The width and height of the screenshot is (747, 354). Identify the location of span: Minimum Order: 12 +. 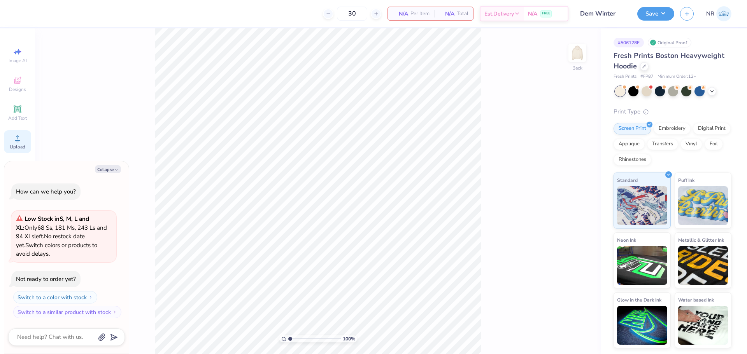
(677, 77).